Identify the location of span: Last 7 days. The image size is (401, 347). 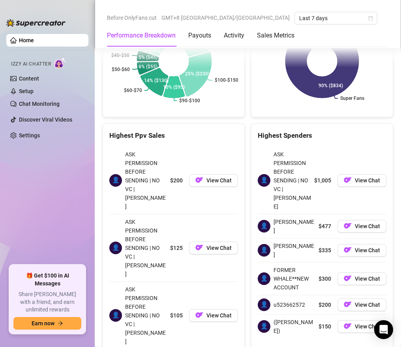
(336, 18).